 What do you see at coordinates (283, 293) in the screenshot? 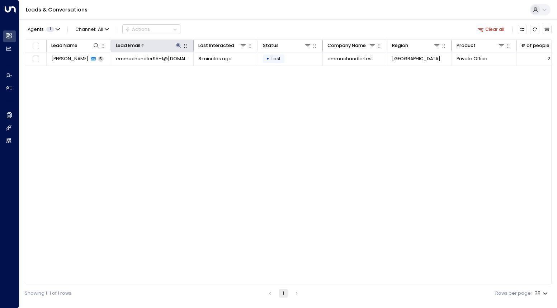
I see `nav: pagination navigation` at bounding box center [283, 293].